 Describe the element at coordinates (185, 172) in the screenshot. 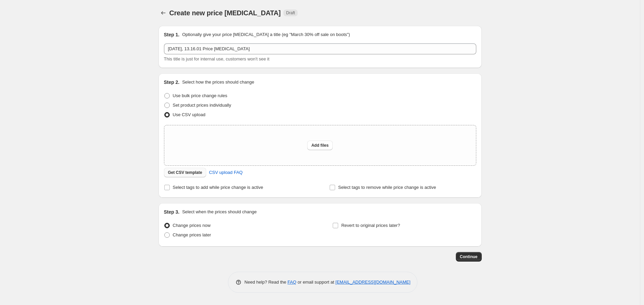

I see `span: Get CSV template` at that location.